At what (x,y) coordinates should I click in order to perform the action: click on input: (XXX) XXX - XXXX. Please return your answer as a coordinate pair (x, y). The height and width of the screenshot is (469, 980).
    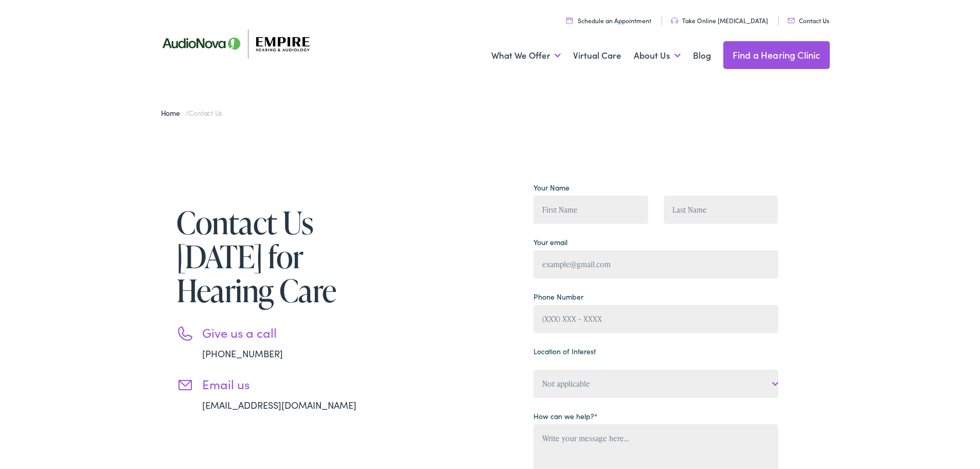
    Looking at the image, I should click on (655, 319).